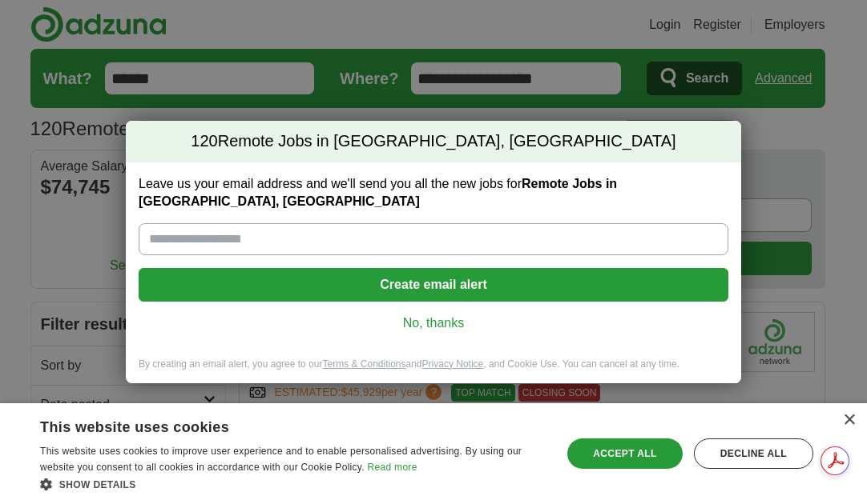  I want to click on button: Create email alert, so click(433, 285).